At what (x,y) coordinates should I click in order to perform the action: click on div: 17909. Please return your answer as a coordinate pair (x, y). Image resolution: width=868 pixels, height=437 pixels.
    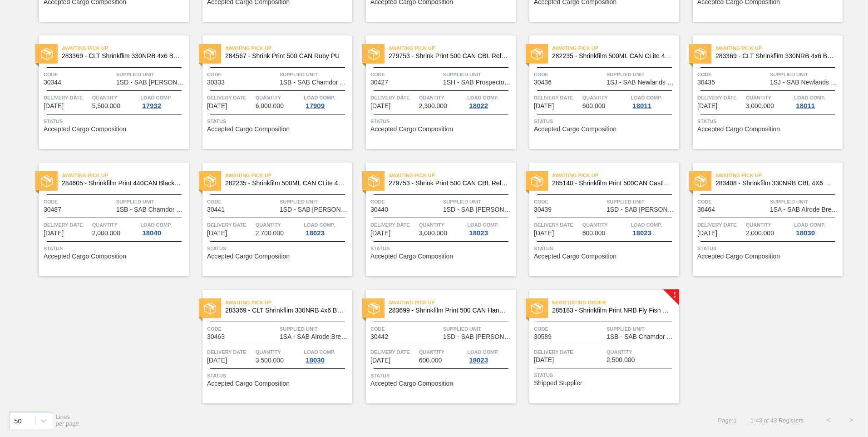
    Looking at the image, I should click on (315, 106).